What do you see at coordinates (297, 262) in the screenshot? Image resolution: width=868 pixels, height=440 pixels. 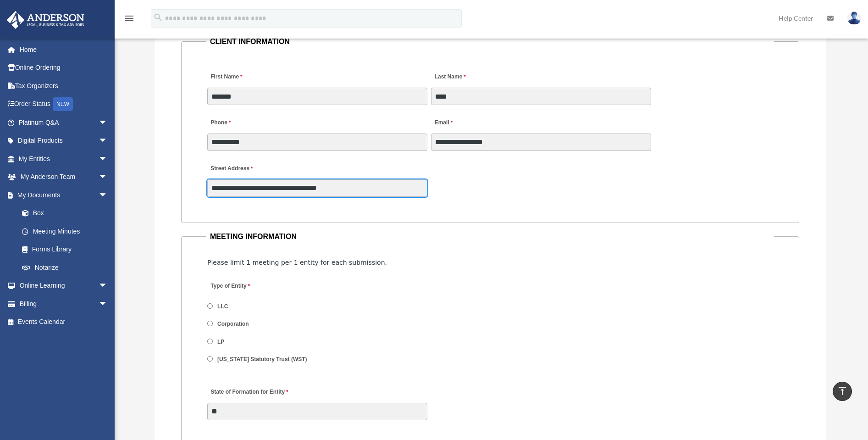 I see `span: Please limit 1 meeting per 1 entity for each submission.` at bounding box center [297, 262].